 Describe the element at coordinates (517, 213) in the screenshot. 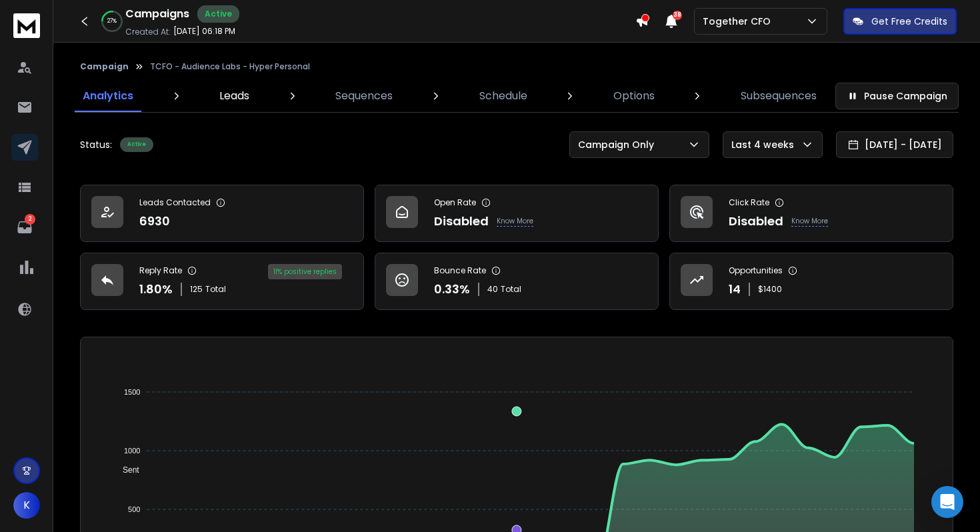

I see `a: Open RateDisabledKnow More` at that location.